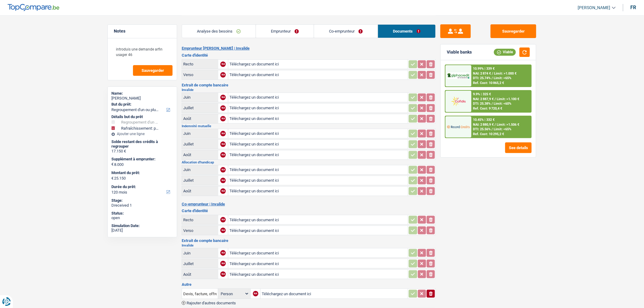  What do you see at coordinates (484, 99) in the screenshot?
I see `span: NAI: 2 887,9 €` at bounding box center [484, 99].